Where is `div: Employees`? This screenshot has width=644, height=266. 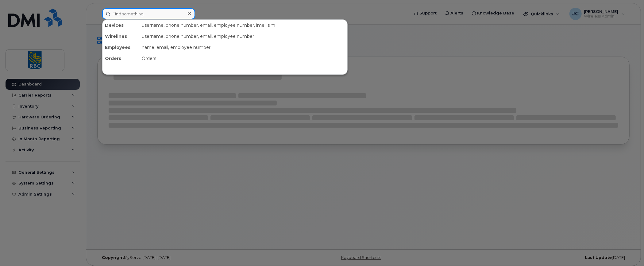
div: Employees is located at coordinates (121, 47).